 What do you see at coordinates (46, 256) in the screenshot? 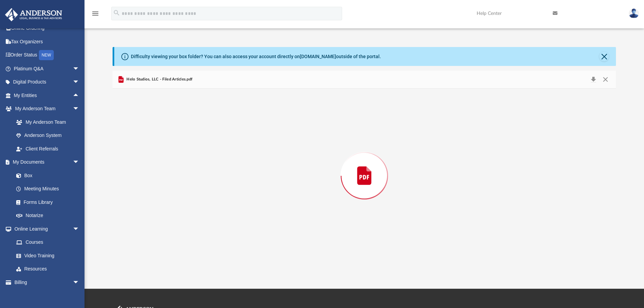
I see `a: Video Training` at bounding box center [46, 256].